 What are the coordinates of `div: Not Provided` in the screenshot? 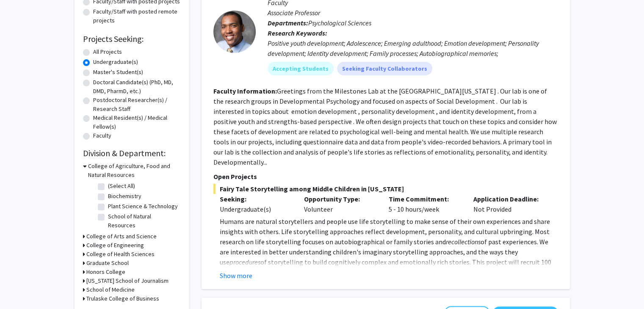 It's located at (509, 204).